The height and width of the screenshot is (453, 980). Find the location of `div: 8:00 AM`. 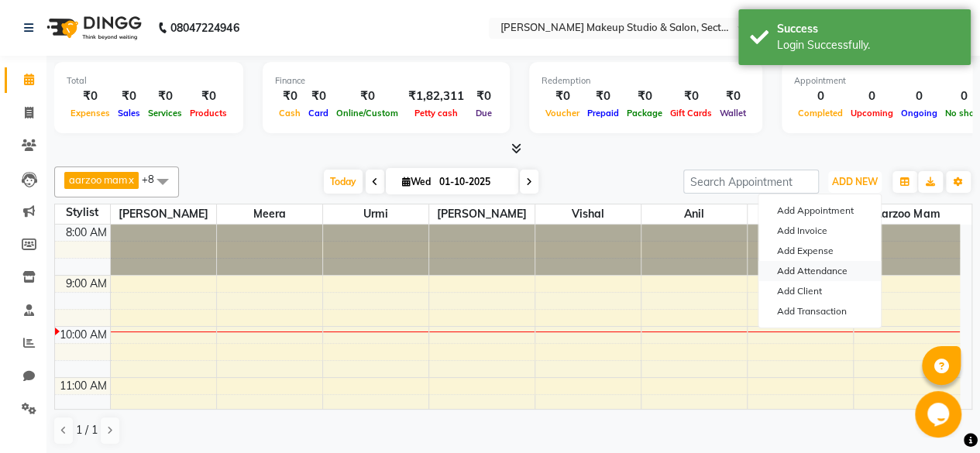

div: 8:00 AM is located at coordinates (86, 232).